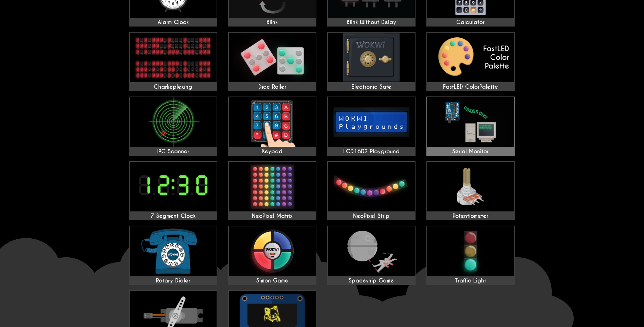  What do you see at coordinates (272, 58) in the screenshot?
I see `img: Dice Roller` at bounding box center [272, 58].